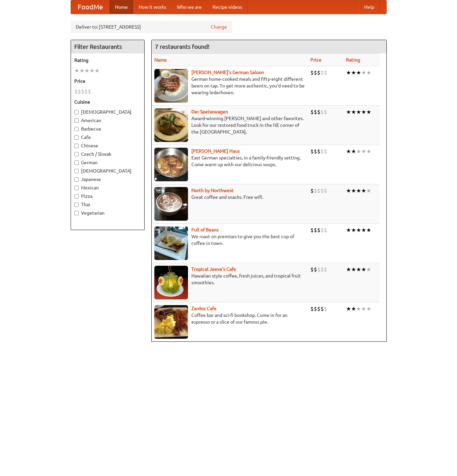 The height and width of the screenshot is (476, 457). I want to click on p: East German specialties, in a family-friendly setting. Come warm up with our delicious soups., so click(230, 161).